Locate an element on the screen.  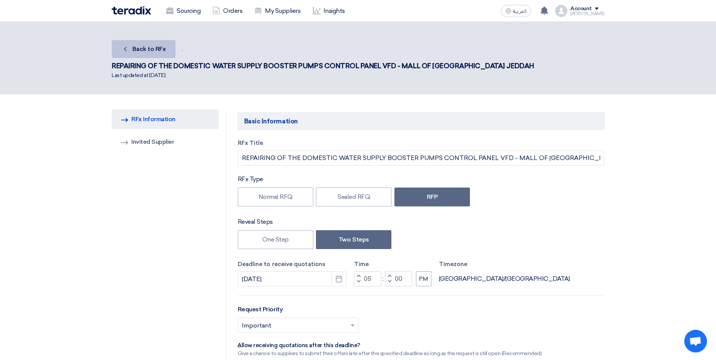
label: Deadline to receive quotations is located at coordinates (292, 264).